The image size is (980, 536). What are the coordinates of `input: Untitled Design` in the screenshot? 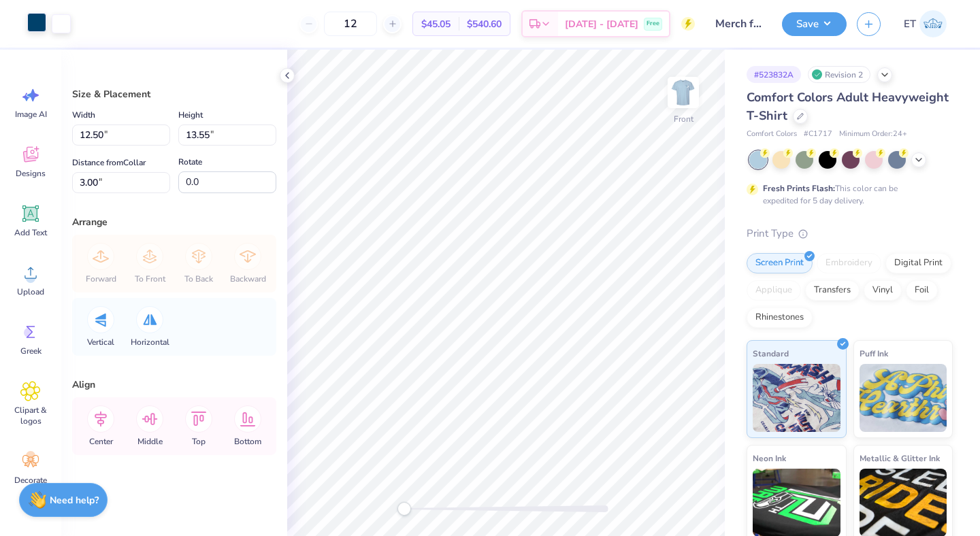 It's located at (738, 24).